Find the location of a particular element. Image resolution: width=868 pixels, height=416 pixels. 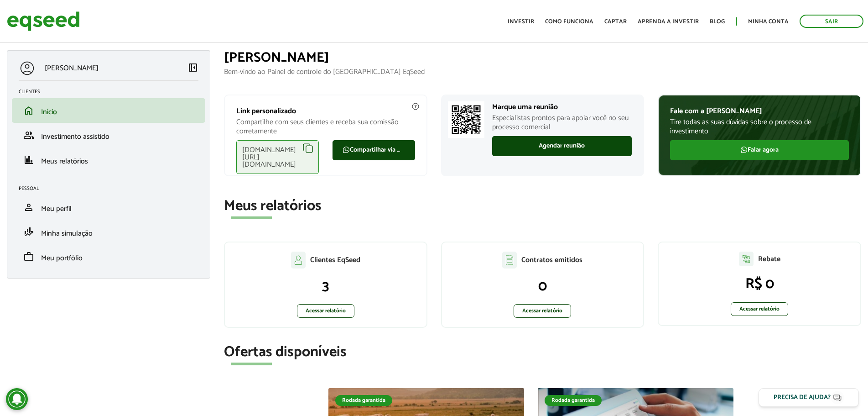

h2: Pessoal is located at coordinates (112, 189).